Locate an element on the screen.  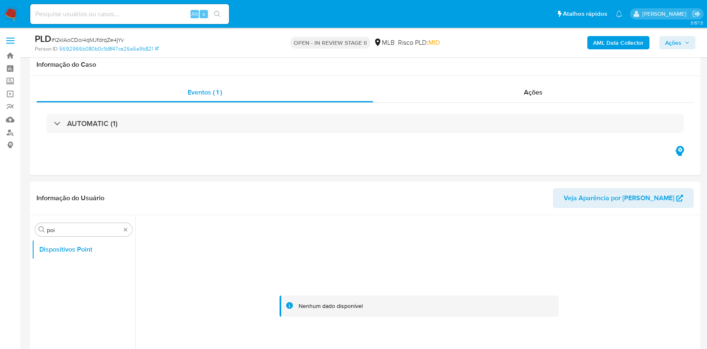
h1: Informação do Usuário is located at coordinates (70, 198).